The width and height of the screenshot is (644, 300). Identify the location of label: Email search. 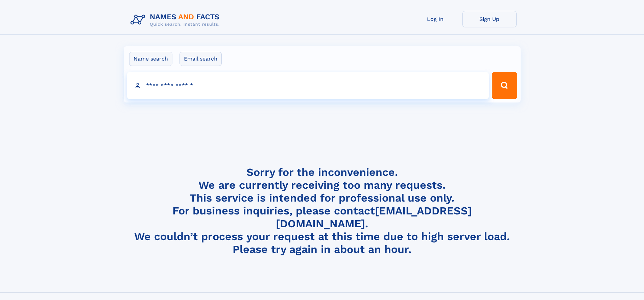
(200, 59).